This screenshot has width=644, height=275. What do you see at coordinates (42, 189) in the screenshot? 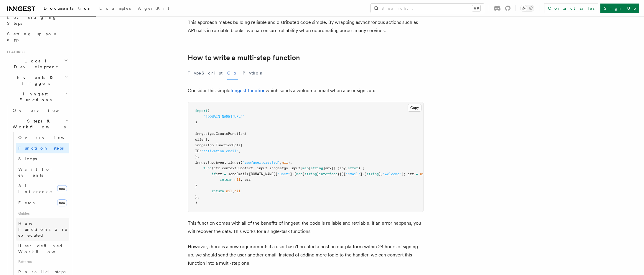
I see `a: AI Inferencenew` at bounding box center [42, 189].